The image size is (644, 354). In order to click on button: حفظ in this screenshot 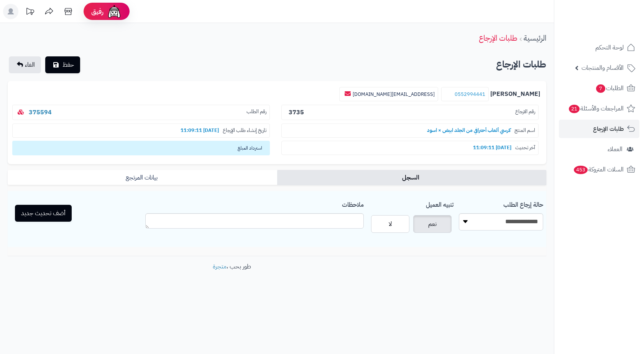, I will do `click(62, 65)`.